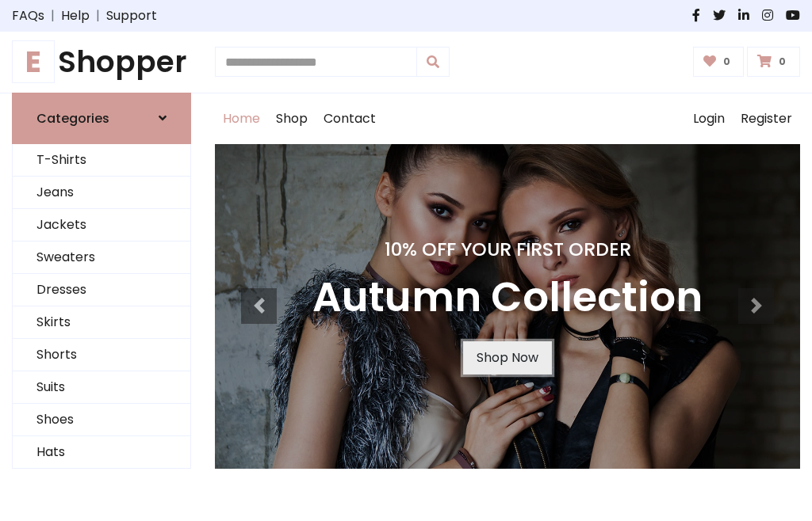  I want to click on a: Contact, so click(350, 119).